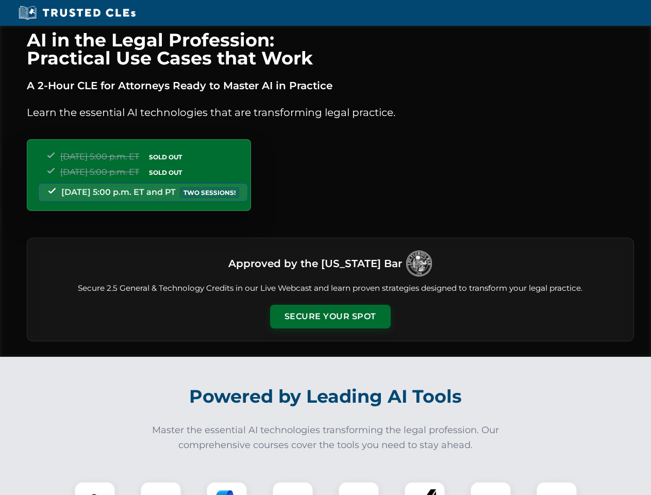 The image size is (651, 495). I want to click on button: Secure Your Spot, so click(331, 317).